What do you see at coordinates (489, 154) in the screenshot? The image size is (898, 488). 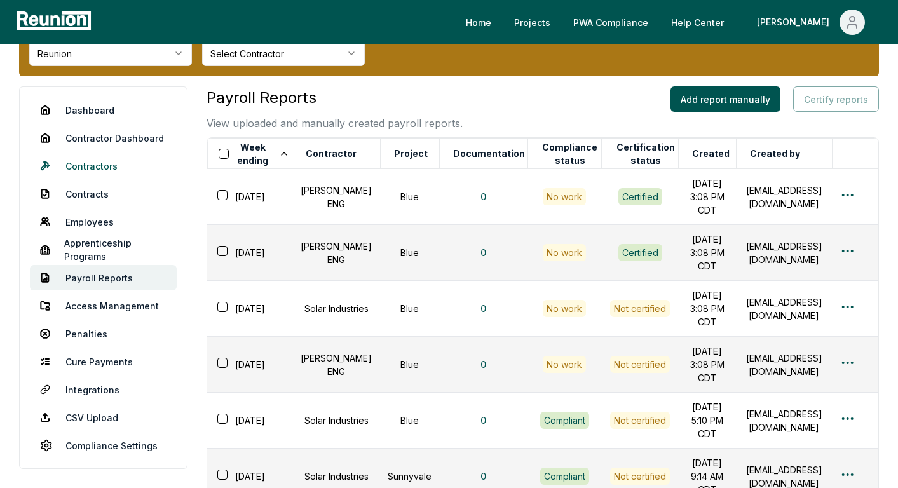 I see `button: Documentation` at bounding box center [489, 154].